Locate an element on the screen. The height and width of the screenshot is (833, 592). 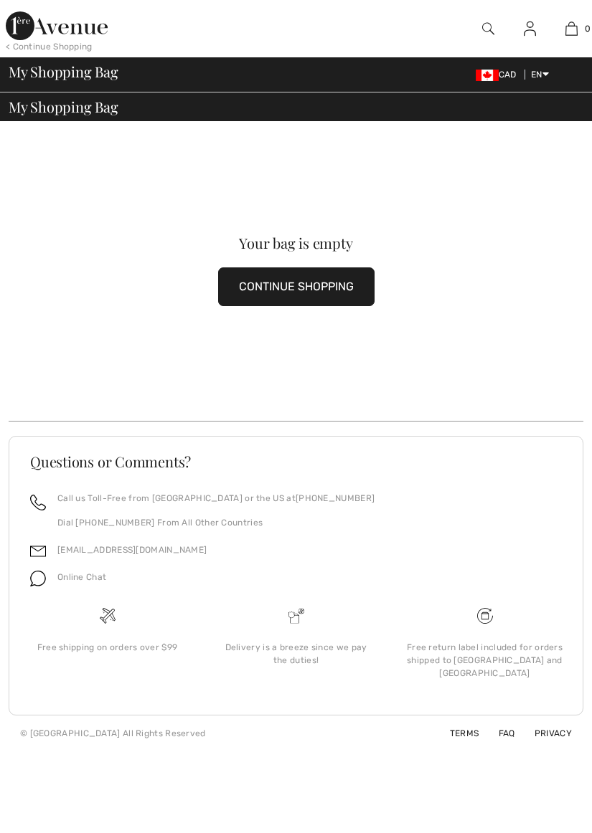
img: 1ère Avenue is located at coordinates (57, 26).